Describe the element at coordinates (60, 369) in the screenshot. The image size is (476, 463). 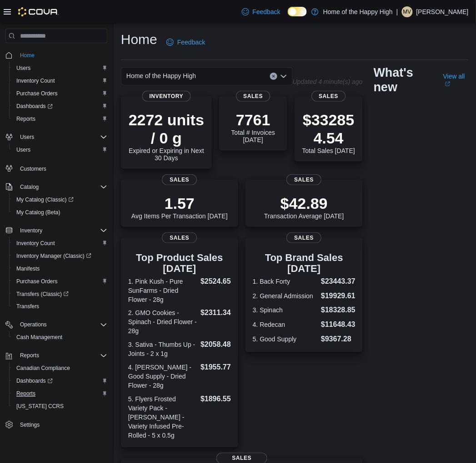
I see `button: Canadian Compliance` at that location.